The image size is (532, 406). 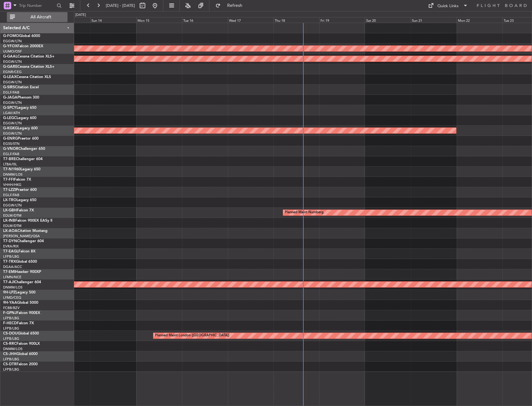 What do you see at coordinates (10, 98) in the screenshot?
I see `span: G-JAGA` at bounding box center [10, 98].